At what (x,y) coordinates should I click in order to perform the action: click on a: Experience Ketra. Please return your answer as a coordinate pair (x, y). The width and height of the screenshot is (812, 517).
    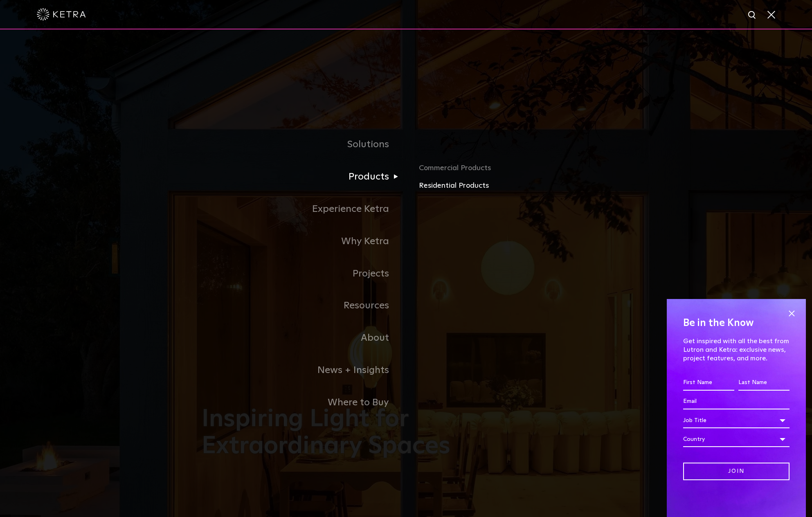
    Looking at the image, I should click on (304, 209).